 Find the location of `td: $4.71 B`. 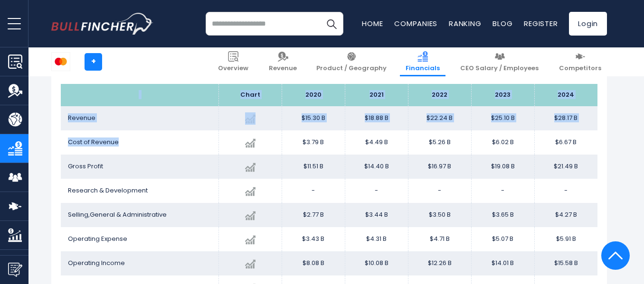

td: $4.71 B is located at coordinates (439, 239).